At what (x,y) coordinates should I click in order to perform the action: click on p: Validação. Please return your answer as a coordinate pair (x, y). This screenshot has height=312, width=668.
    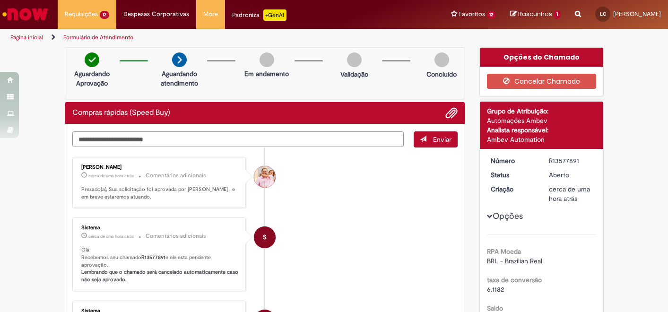
    Looking at the image, I should click on (354, 74).